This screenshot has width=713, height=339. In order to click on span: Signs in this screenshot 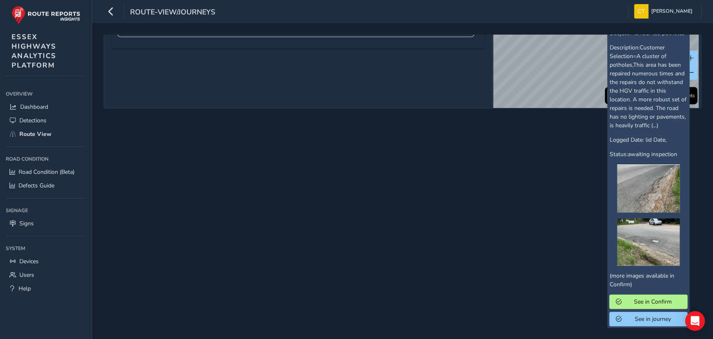, I will do `click(26, 223)`.